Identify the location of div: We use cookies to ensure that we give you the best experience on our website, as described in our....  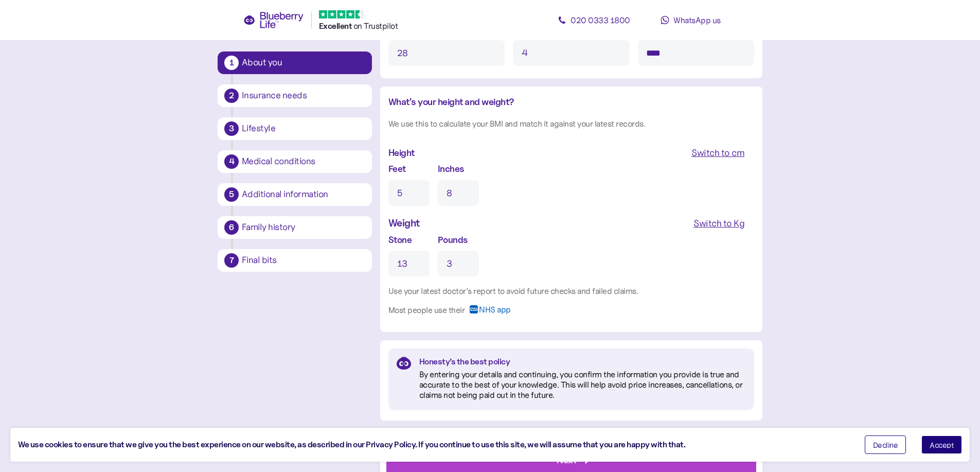
(434, 445).